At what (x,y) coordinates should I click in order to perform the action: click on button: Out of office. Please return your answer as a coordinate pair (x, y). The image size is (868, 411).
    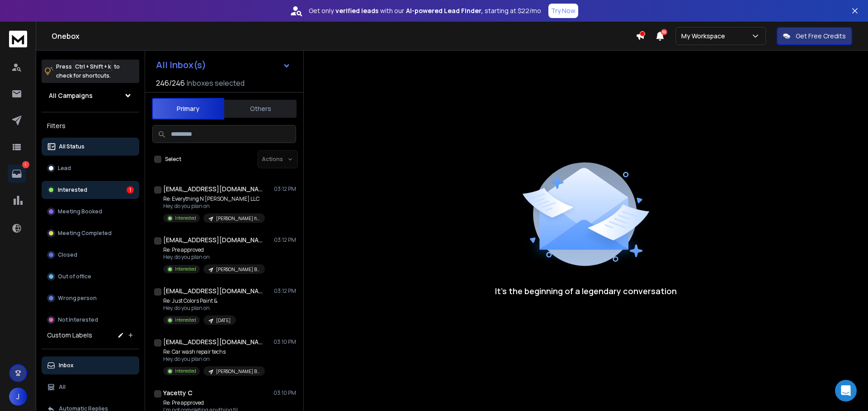
    Looking at the image, I should click on (90, 277).